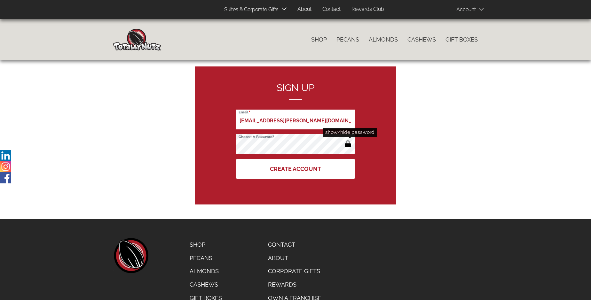 Image resolution: width=591 pixels, height=300 pixels. Describe the element at coordinates (295, 285) in the screenshot. I see `a: Rewards` at that location.